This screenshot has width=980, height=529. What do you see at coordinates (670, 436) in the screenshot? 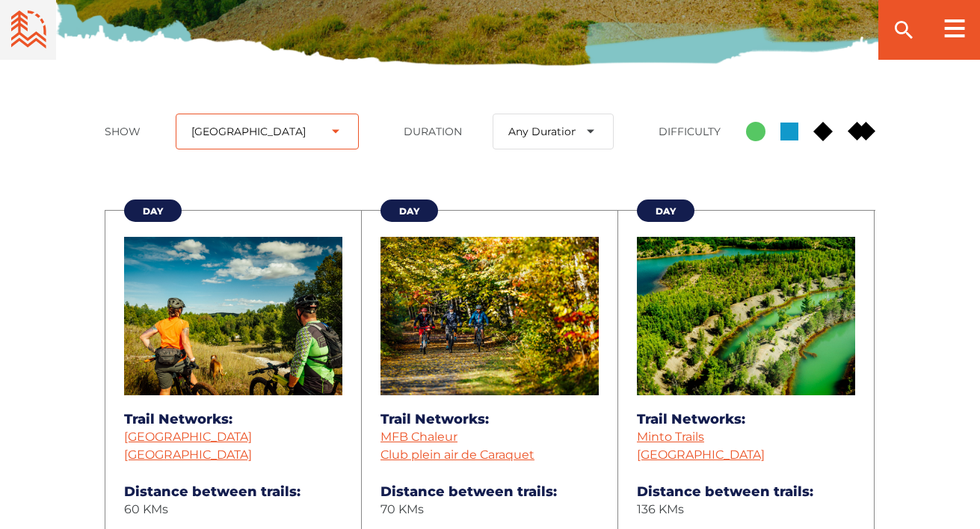
I see `a: Minto Trails` at bounding box center [670, 436].